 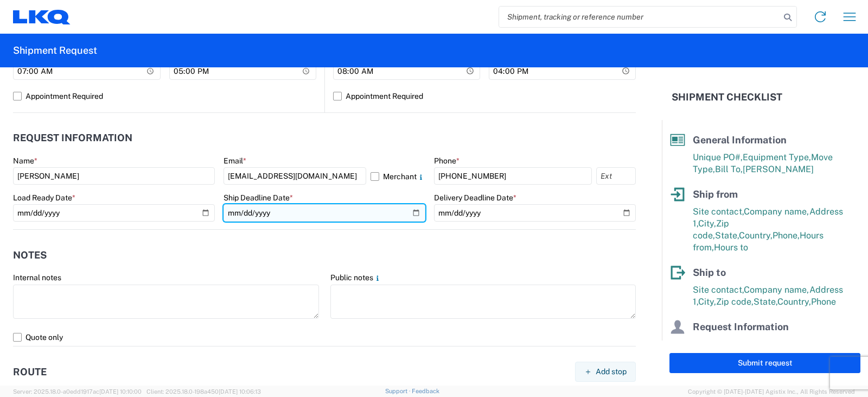 I want to click on span: Add stop, so click(x=610, y=371).